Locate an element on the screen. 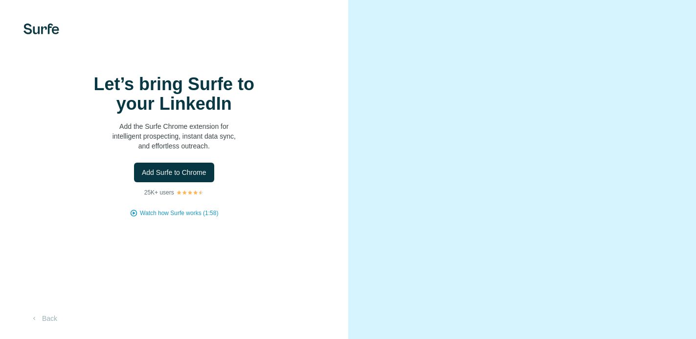 The height and width of the screenshot is (339, 696). button: Add Surfe to Chrome is located at coordinates (174, 172).